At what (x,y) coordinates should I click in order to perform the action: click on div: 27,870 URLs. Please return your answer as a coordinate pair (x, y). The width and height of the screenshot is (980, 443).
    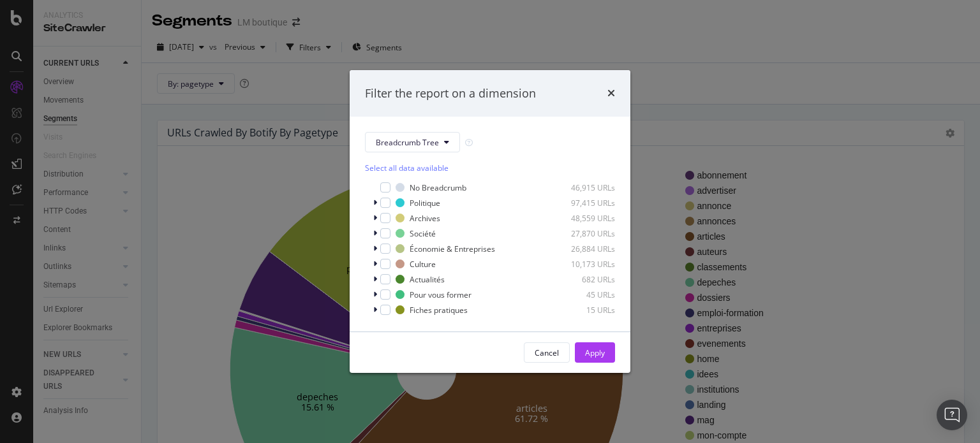
    Looking at the image, I should click on (583, 234).